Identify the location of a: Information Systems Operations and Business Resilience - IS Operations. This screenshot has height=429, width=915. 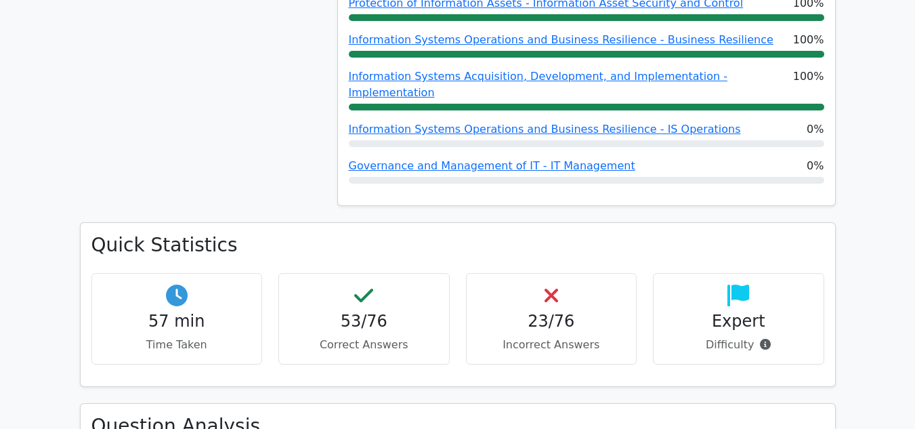
(544, 129).